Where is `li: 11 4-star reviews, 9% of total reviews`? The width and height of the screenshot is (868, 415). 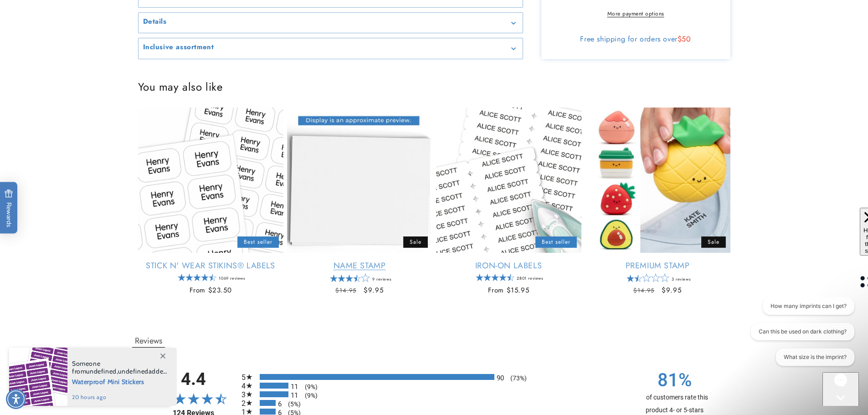
li: 11 4-star reviews, 9% of total reviews is located at coordinates (434, 385).